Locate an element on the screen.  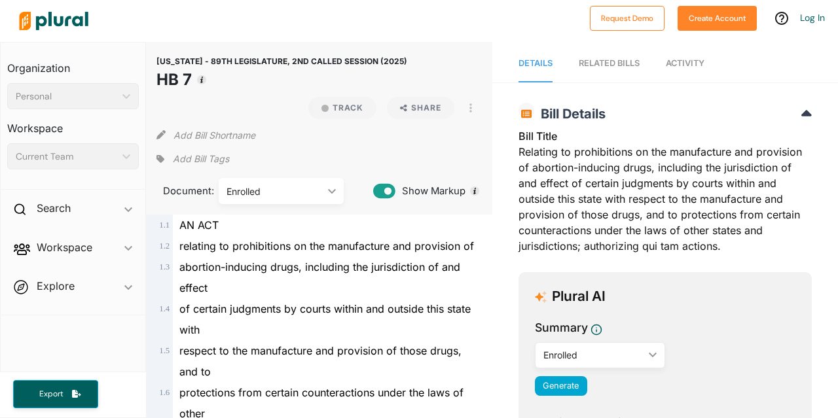
span: 1 . 2 is located at coordinates (164, 246).